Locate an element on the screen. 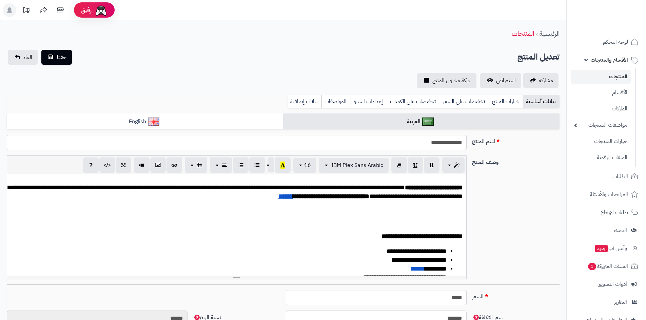 This screenshot has width=646, height=320. span: حركة مخزون المنتج is located at coordinates (451, 81).